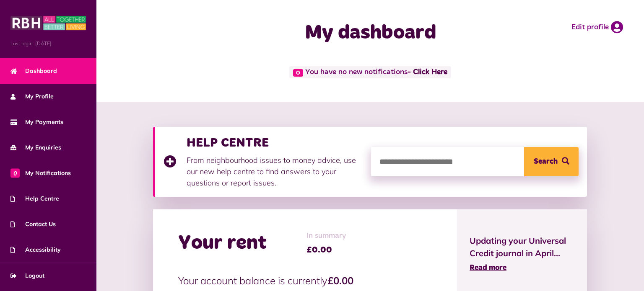 This screenshot has width=644, height=291. Describe the element at coordinates (274, 143) in the screenshot. I see `h3: HELP CENTRE` at that location.